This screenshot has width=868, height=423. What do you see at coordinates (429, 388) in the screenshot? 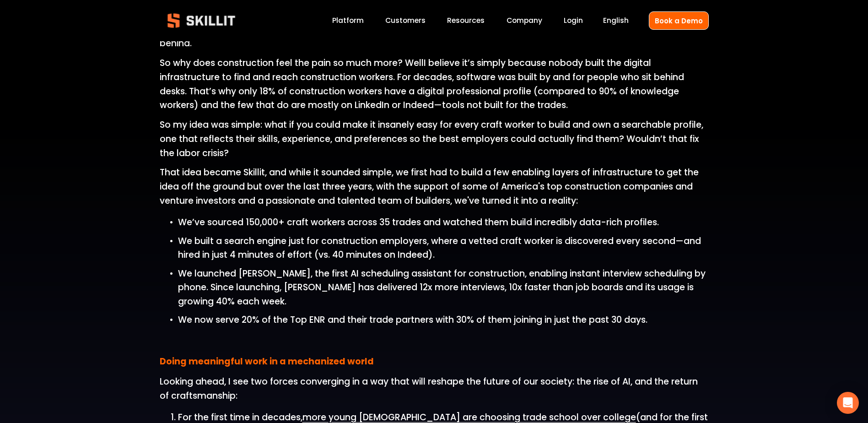
I see `span: Looking ahead, I see two forces converging in a way that will reshape the future of our society: ...` at bounding box center [429, 388].